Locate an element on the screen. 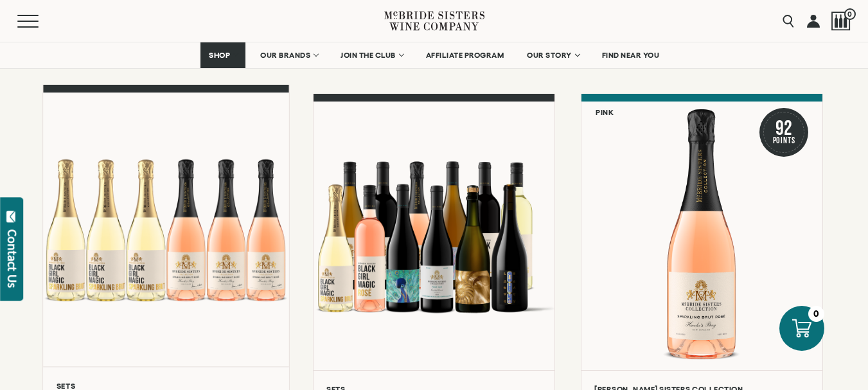 This screenshot has height=390, width=868. span: JOIN THE CLUB is located at coordinates (368, 55).